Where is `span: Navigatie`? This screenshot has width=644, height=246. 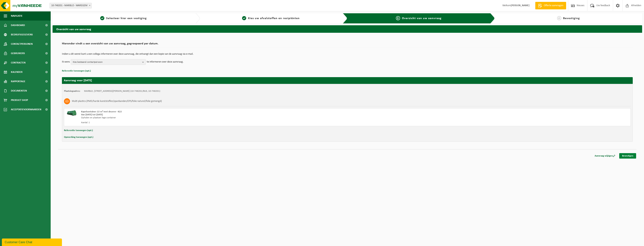
span: Navigatie is located at coordinates (17, 16).